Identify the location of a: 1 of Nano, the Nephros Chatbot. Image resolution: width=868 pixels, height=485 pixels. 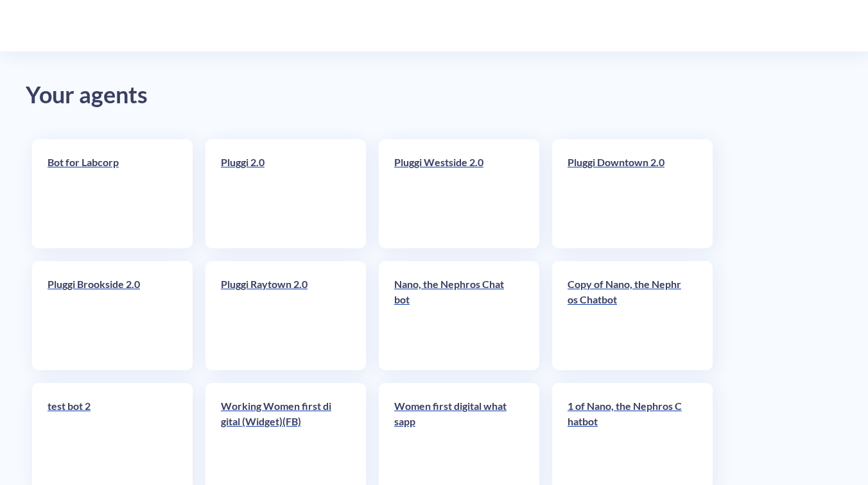
(625, 438).